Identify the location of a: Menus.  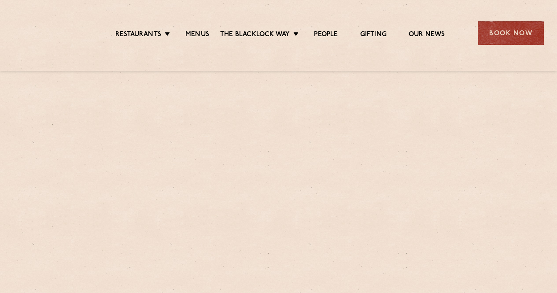
(197, 35).